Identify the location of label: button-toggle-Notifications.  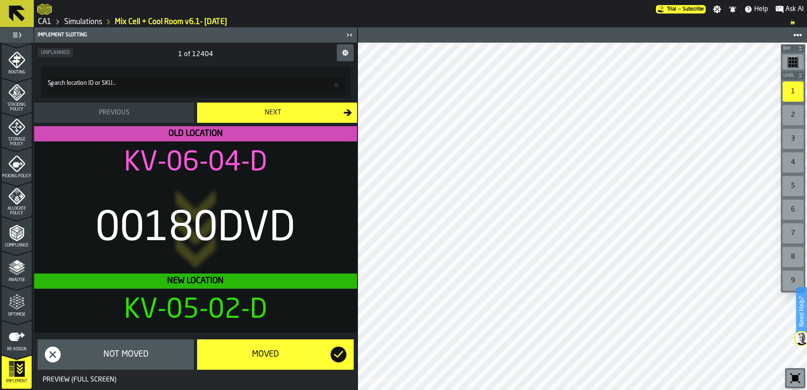
(733, 9).